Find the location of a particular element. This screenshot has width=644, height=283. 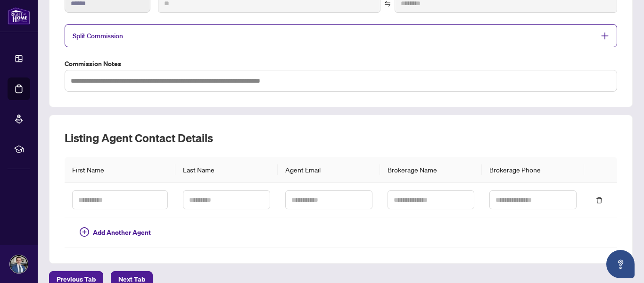

span: plus-circle is located at coordinates (84, 232).